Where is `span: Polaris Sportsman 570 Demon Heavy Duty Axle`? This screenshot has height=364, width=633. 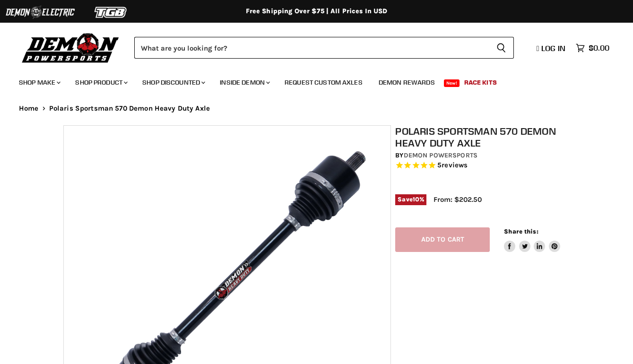 span: Polaris Sportsman 570 Demon Heavy Duty Axle is located at coordinates (129, 108).